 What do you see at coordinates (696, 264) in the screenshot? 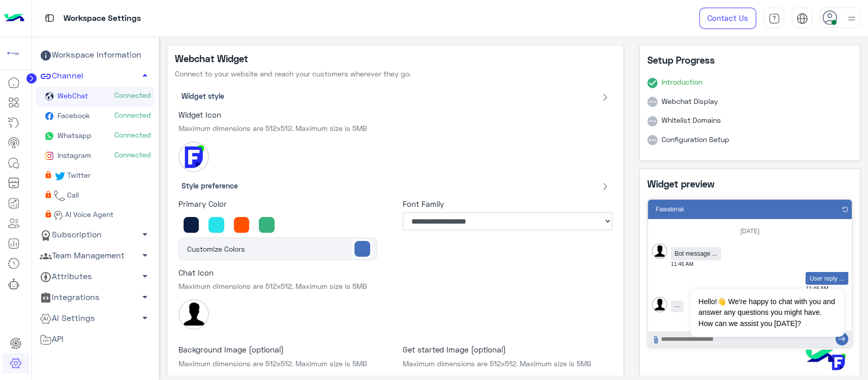
I see `small: 11:46 AM` at bounding box center [696, 264].